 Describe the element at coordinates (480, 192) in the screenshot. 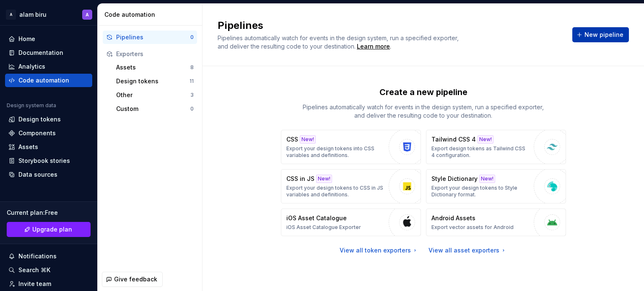

I see `p: Export your design tokens to Style Dictionary format.` at that location.